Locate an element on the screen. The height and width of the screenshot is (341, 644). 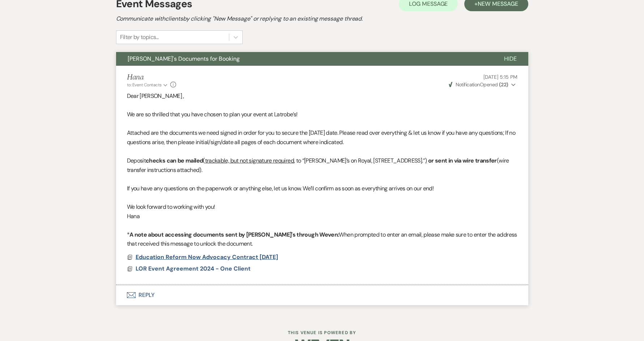
h5: Hana is located at coordinates (151, 77).